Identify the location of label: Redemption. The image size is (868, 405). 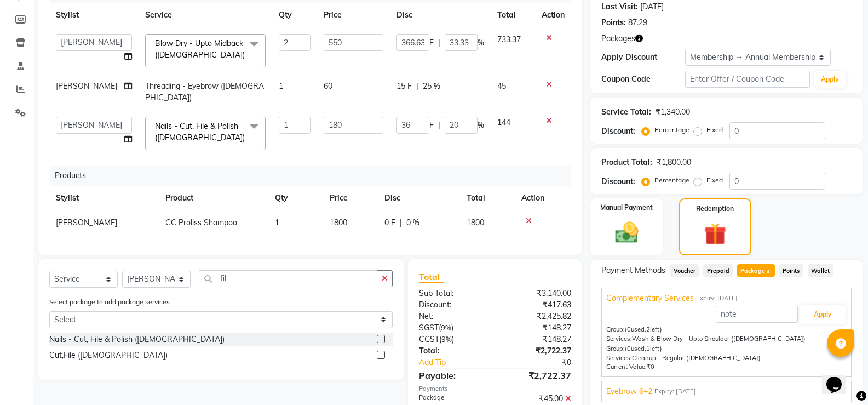
(715, 209).